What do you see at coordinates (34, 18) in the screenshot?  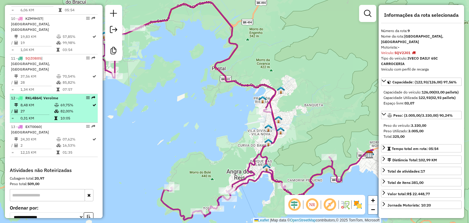 I see `span: KZM9H57` at bounding box center [34, 18].